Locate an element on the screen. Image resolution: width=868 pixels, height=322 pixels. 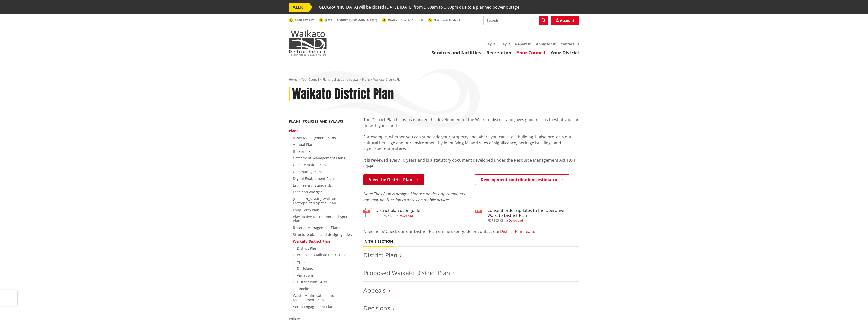
span: 0800 492 452 is located at coordinates (305, 20).